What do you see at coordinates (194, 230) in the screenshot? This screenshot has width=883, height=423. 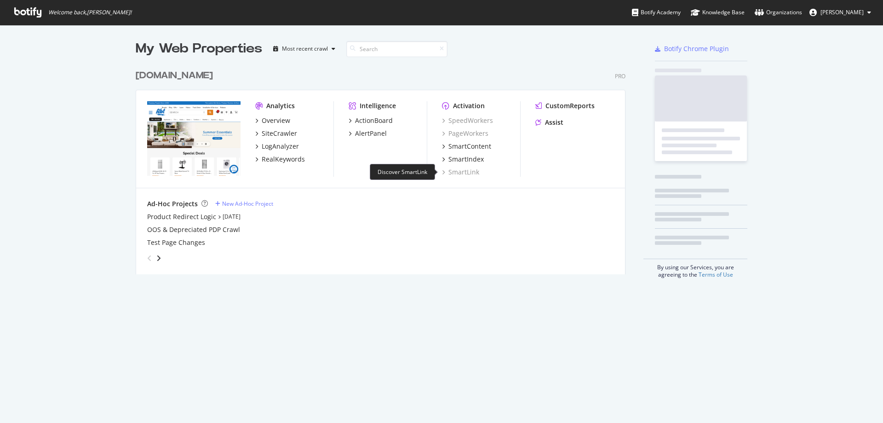 I see `a: OOS & Depreciated PDP Crawl` at bounding box center [194, 230].